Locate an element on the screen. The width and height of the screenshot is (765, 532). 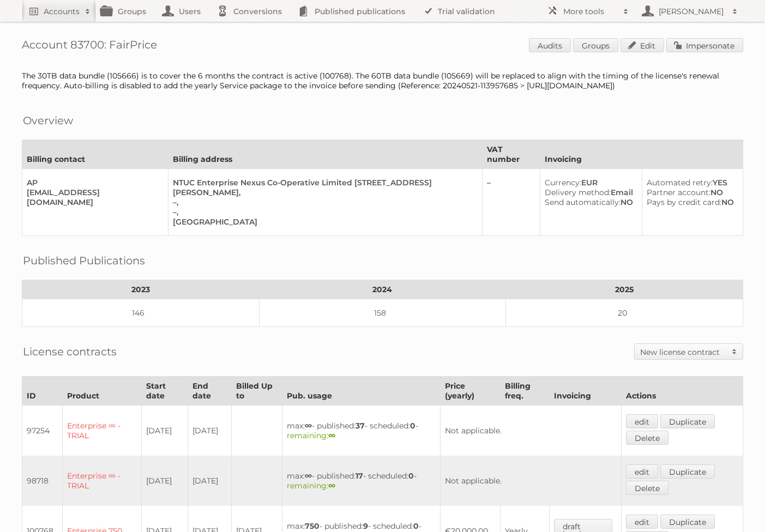
h2: Accounts is located at coordinates (61, 11).